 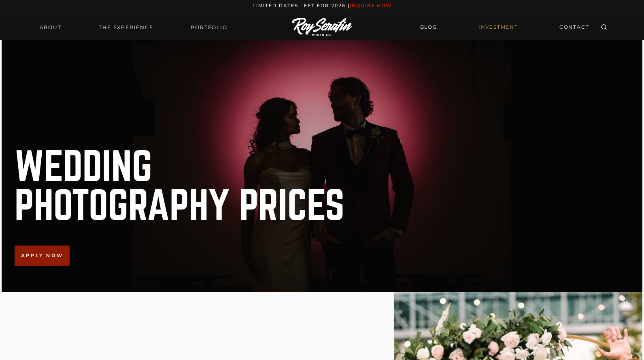 What do you see at coordinates (50, 27) in the screenshot?
I see `a: About` at bounding box center [50, 27].